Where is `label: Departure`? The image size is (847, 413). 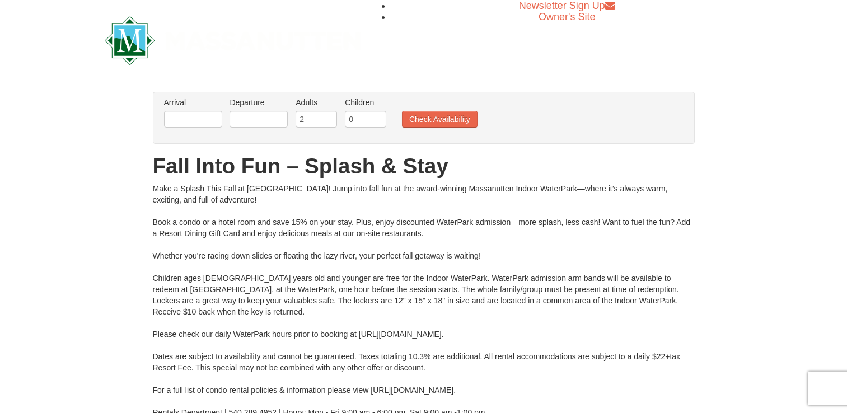 label: Departure is located at coordinates (259, 102).